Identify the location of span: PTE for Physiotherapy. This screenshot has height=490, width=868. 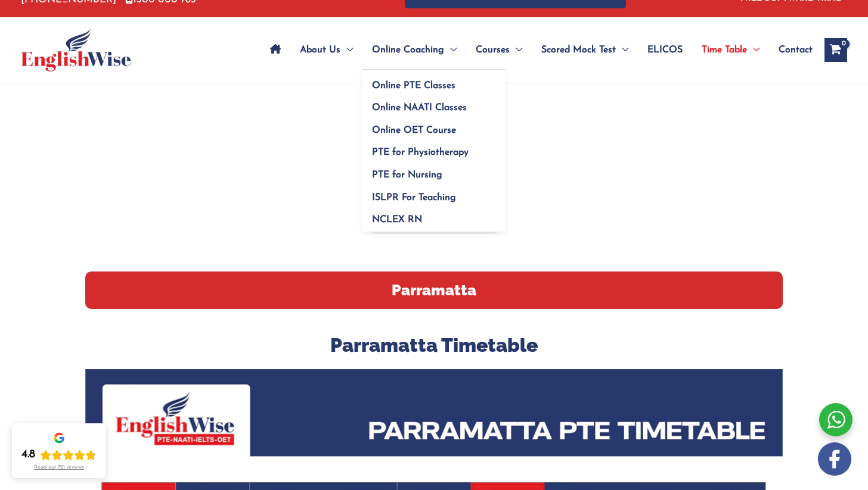
(420, 152).